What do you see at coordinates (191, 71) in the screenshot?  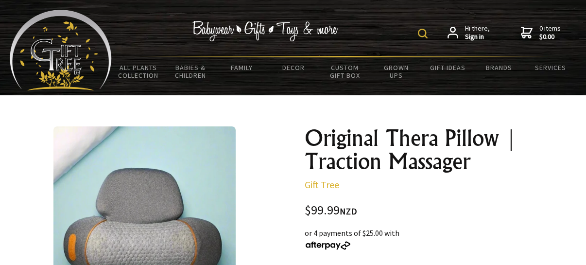 I see `a: Babies & Children` at bounding box center [191, 71].